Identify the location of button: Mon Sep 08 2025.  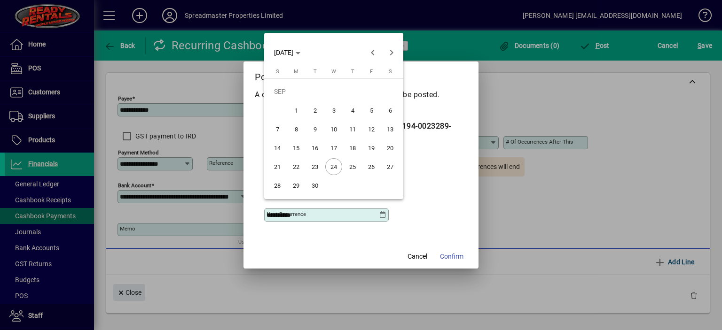
(296, 129).